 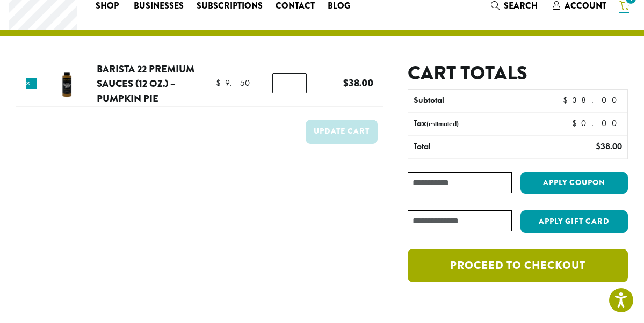 What do you see at coordinates (597, 123) in the screenshot?
I see `bdi: 0.00` at bounding box center [597, 123].